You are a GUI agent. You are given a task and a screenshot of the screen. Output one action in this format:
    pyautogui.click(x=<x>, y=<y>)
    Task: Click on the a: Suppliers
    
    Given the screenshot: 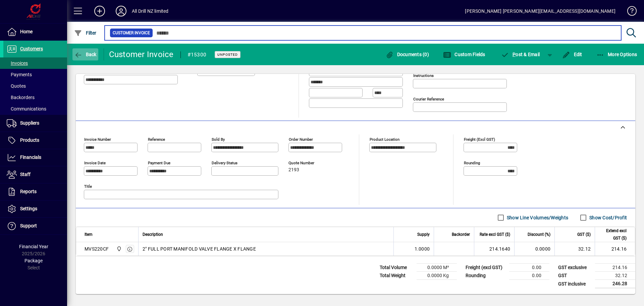 What is the action you would take?
    pyautogui.click(x=35, y=123)
    